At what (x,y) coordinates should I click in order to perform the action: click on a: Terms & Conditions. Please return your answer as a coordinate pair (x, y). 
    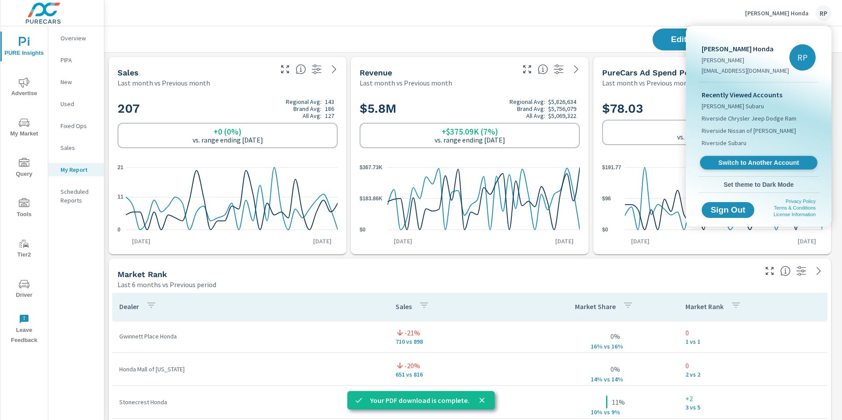
    Looking at the image, I should click on (794, 208).